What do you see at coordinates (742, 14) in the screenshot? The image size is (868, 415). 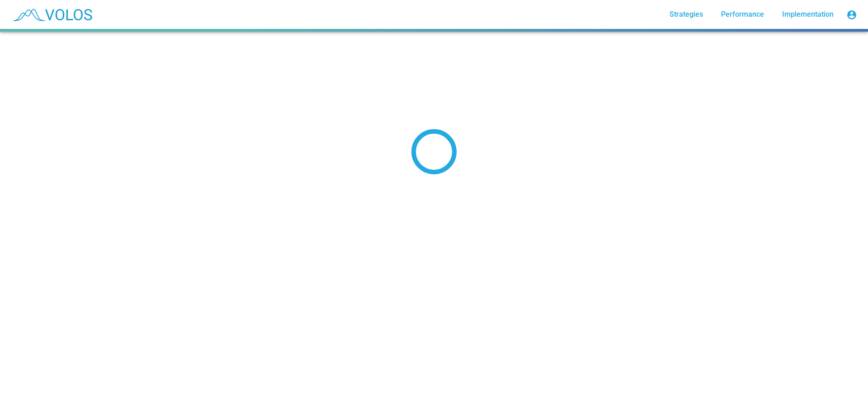 I see `span: Performance` at bounding box center [742, 14].